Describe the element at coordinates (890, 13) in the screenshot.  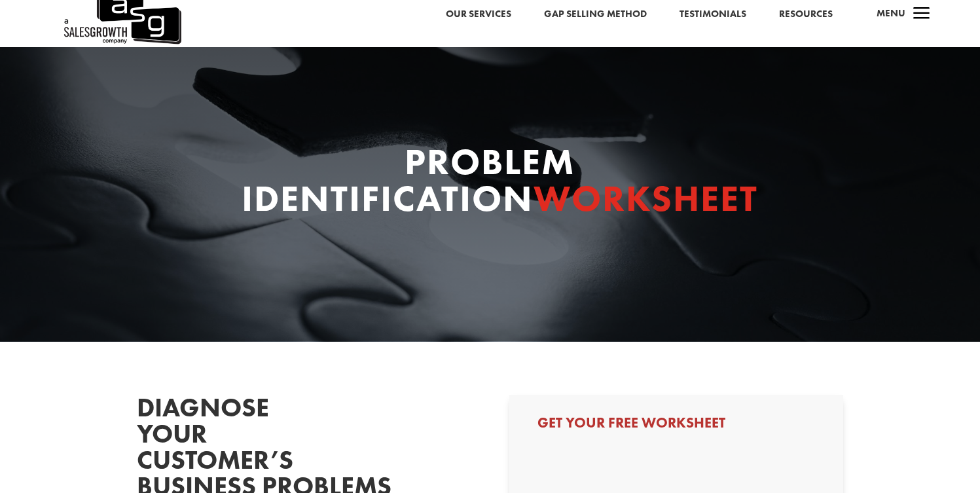
I see `span: Menu` at that location.